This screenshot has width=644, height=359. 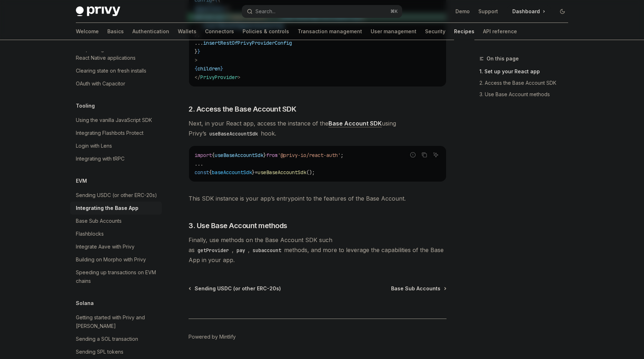 I want to click on span: Dashboard, so click(x=526, y=11).